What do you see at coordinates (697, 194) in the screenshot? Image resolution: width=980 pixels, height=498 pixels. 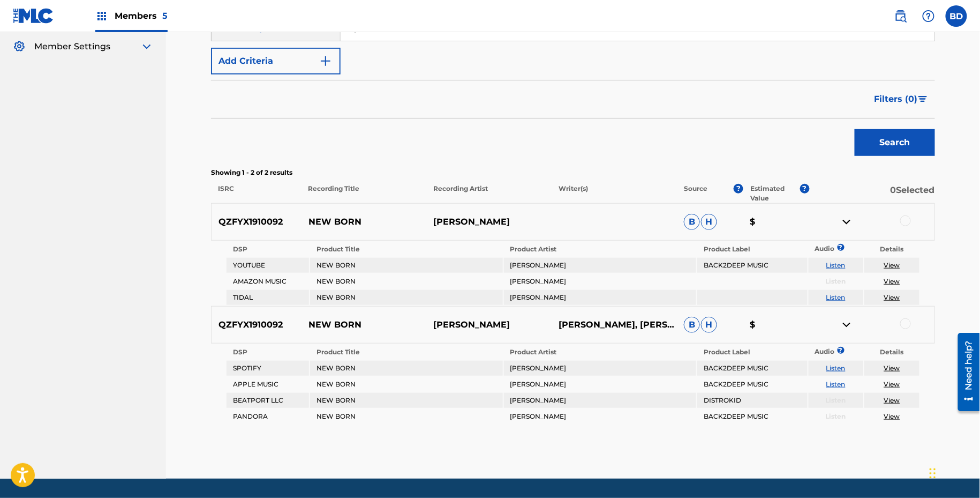 I see `p: Source` at bounding box center [697, 194].